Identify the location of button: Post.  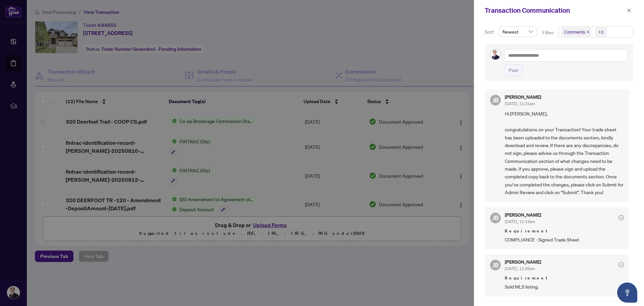
(513, 70).